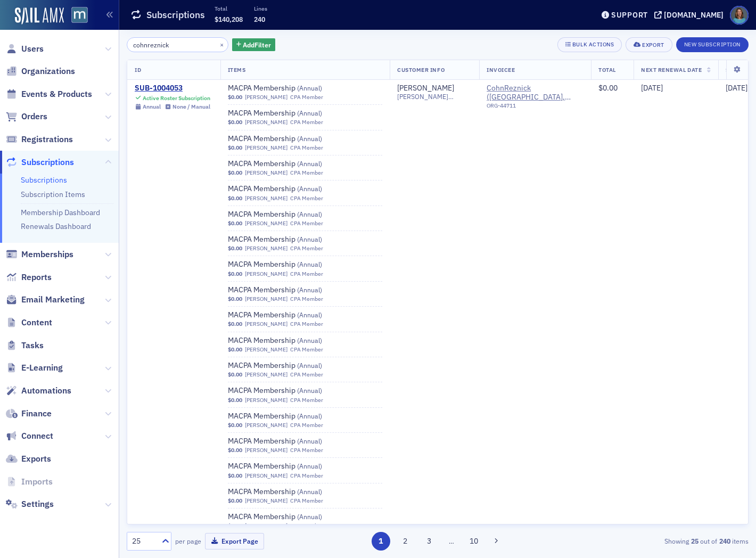 This screenshot has width=756, height=558. I want to click on a: Subscription Items, so click(52, 194).